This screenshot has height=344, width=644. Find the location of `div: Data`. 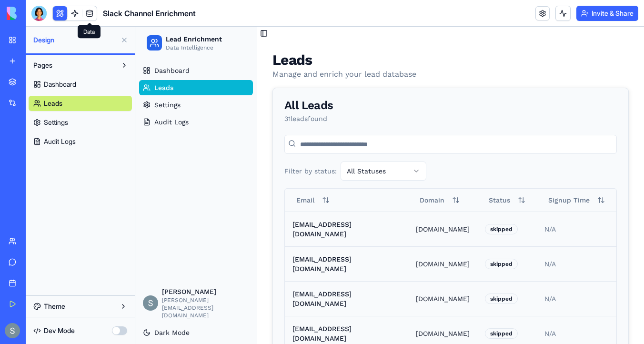

div: Data is located at coordinates (89, 32).